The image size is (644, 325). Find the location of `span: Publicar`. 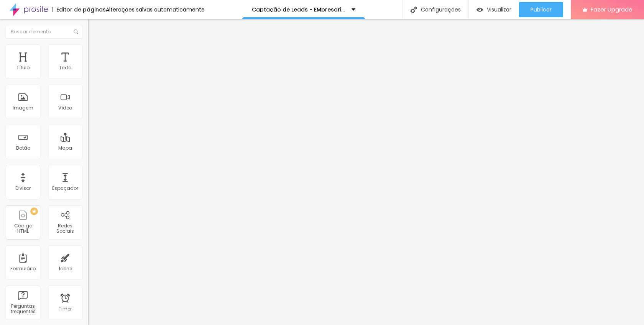

span: Publicar is located at coordinates (541, 10).